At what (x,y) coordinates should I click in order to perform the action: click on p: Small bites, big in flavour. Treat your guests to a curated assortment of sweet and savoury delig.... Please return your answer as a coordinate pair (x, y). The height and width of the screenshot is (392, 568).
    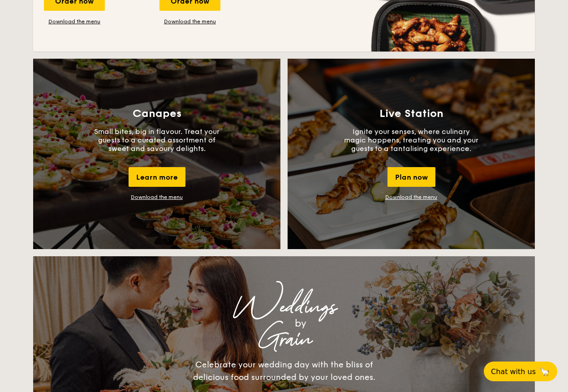
    Looking at the image, I should click on (157, 140).